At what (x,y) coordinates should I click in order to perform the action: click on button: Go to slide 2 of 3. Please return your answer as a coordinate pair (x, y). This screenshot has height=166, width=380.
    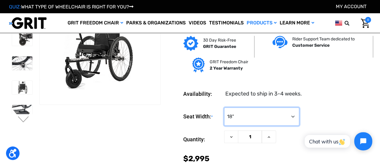
    Looking at the image, I should click on (23, 120).